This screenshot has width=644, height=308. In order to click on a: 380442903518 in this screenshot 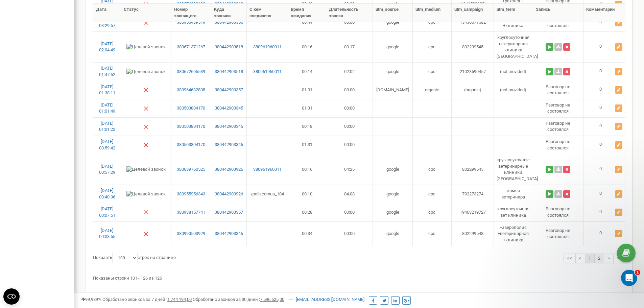, I will do `click(229, 71)`.